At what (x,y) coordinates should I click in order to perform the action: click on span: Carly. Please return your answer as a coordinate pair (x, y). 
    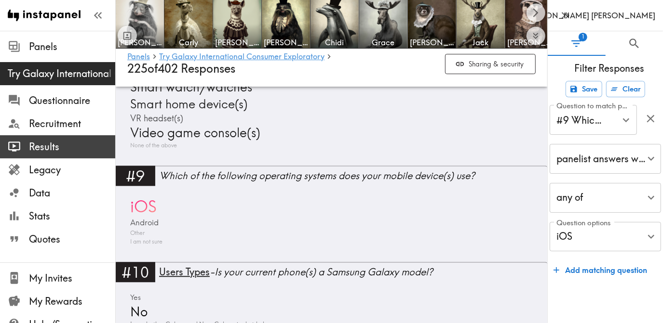
    Looking at the image, I should click on (189, 42).